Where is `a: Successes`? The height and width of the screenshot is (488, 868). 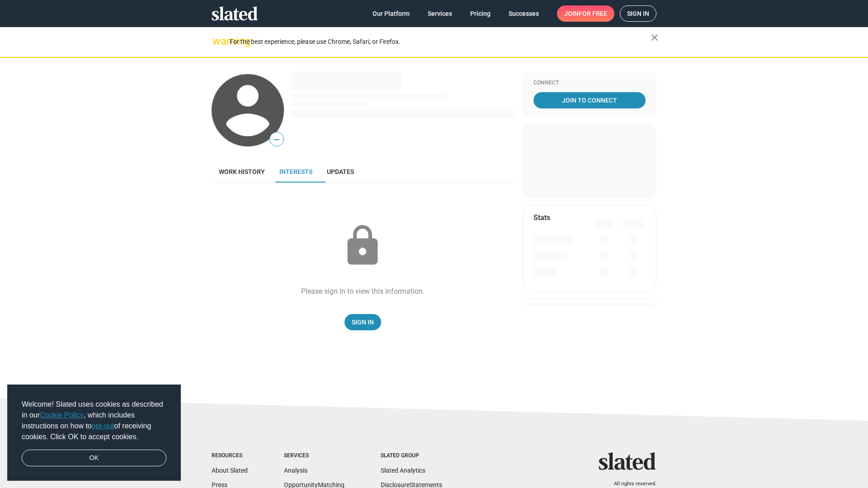 a: Successes is located at coordinates (523, 14).